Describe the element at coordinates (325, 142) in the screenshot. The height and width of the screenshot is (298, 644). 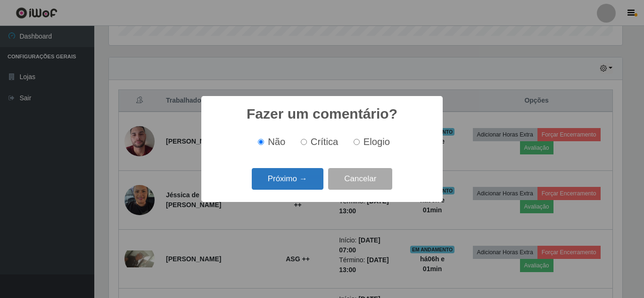
I see `span: Crítica` at that location.